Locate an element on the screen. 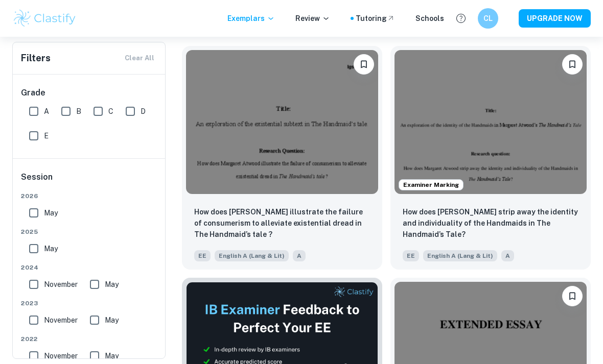 This screenshot has height=364, width=603. button: CL is located at coordinates (488, 19).